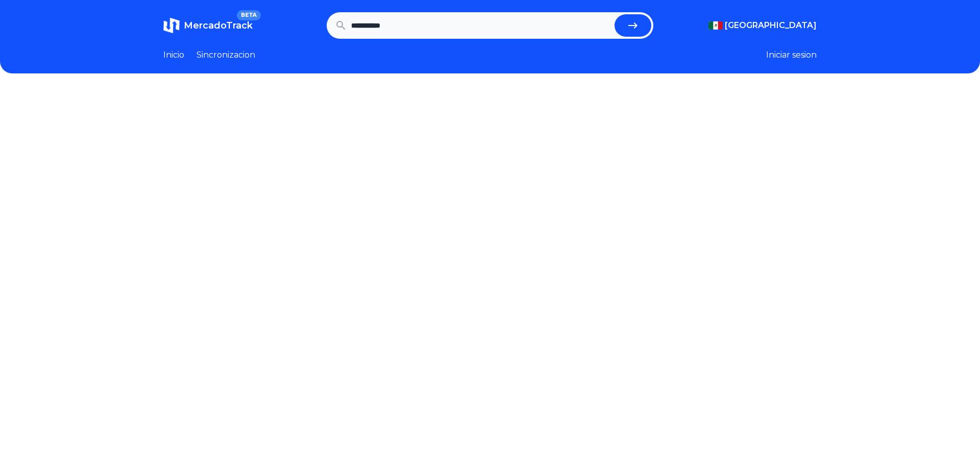 This screenshot has width=980, height=462. What do you see at coordinates (171, 25) in the screenshot?
I see `img: MercadoTrack` at bounding box center [171, 25].